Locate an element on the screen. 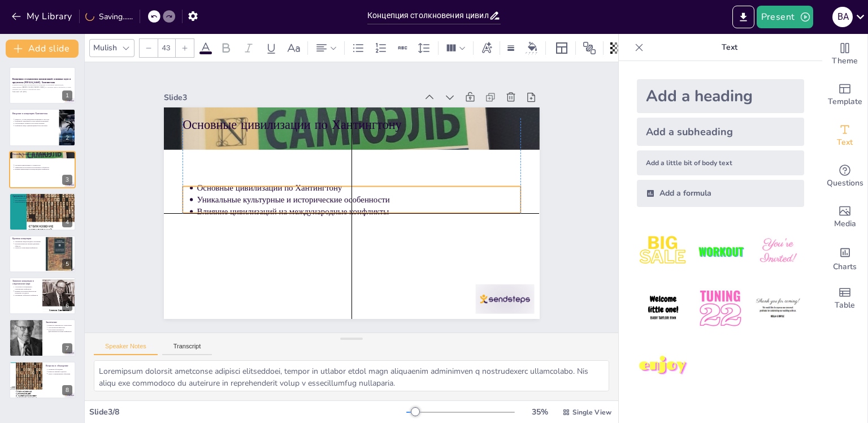 Image resolution: width=868 pixels, height=423 pixels. p: Недопонимание и недостаток уважения is located at coordinates (43, 203).